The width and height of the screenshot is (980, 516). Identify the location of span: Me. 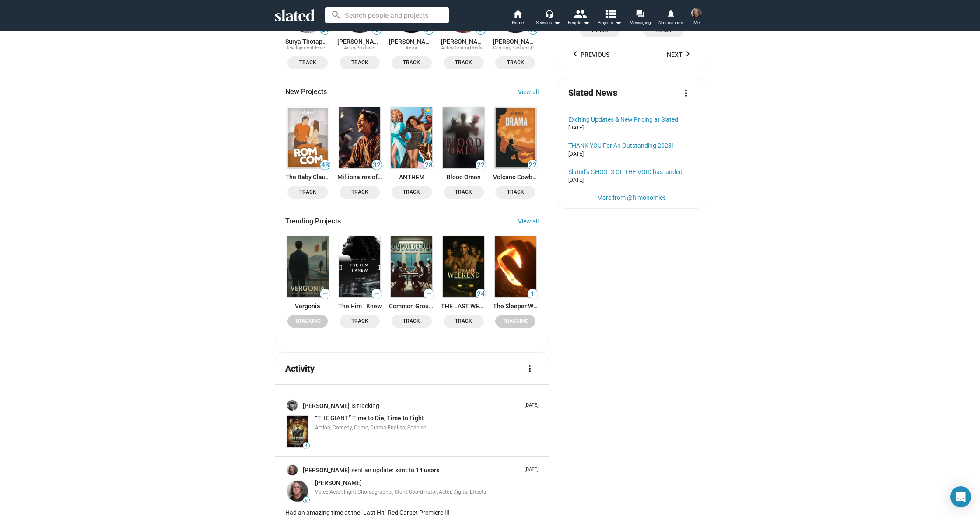
(697, 22).